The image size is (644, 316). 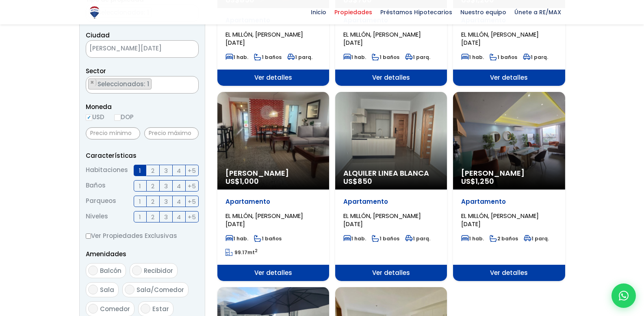 What do you see at coordinates (88, 85) in the screenshot?
I see `textarea: Search` at bounding box center [88, 85].